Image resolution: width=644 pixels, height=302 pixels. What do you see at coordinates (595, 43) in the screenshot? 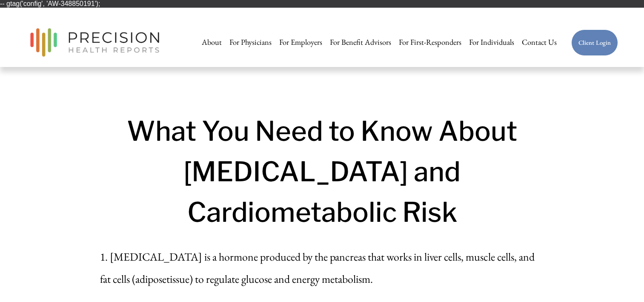
I see `a: Client Login` at bounding box center [595, 43].